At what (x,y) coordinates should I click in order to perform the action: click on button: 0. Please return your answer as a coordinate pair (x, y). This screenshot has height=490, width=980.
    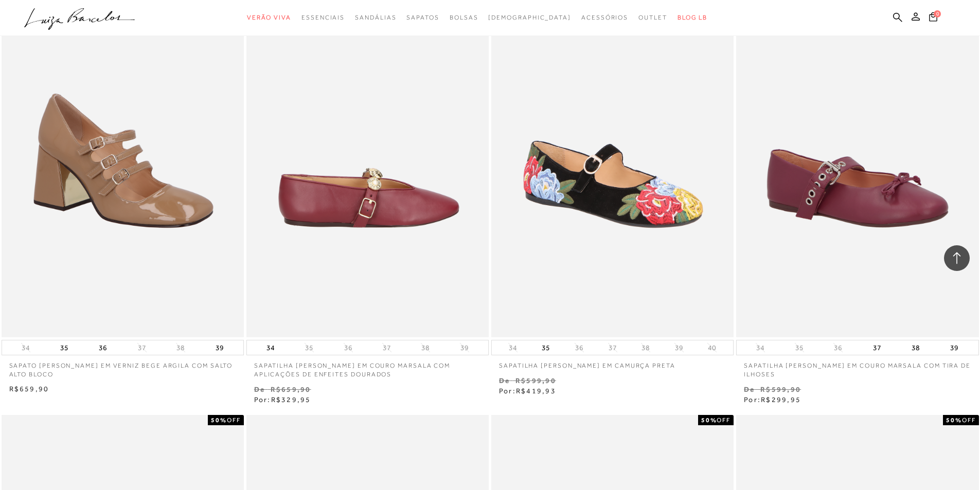
    Looking at the image, I should click on (932, 18).